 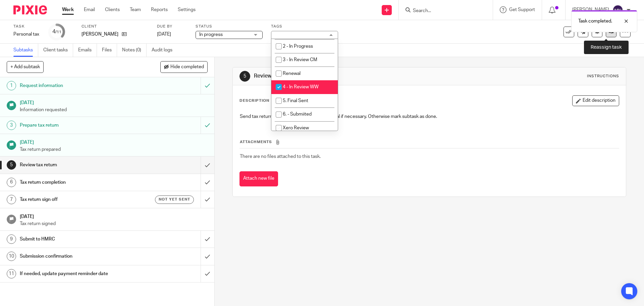 I want to click on a: Reports, so click(x=159, y=10).